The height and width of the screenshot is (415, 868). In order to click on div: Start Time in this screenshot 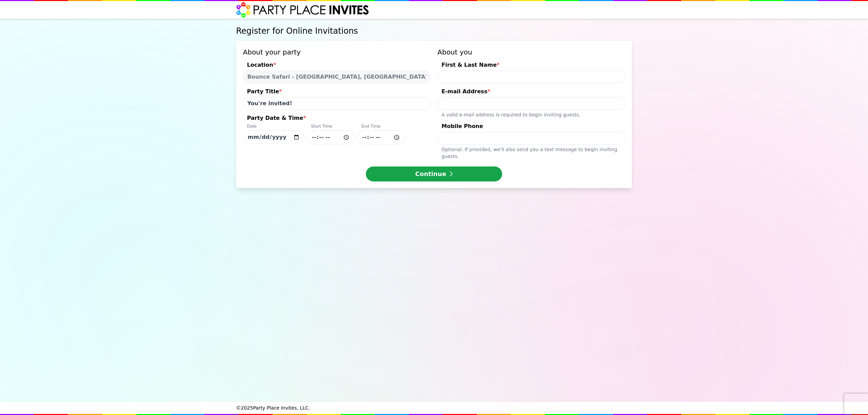, I will do `click(331, 127)`.